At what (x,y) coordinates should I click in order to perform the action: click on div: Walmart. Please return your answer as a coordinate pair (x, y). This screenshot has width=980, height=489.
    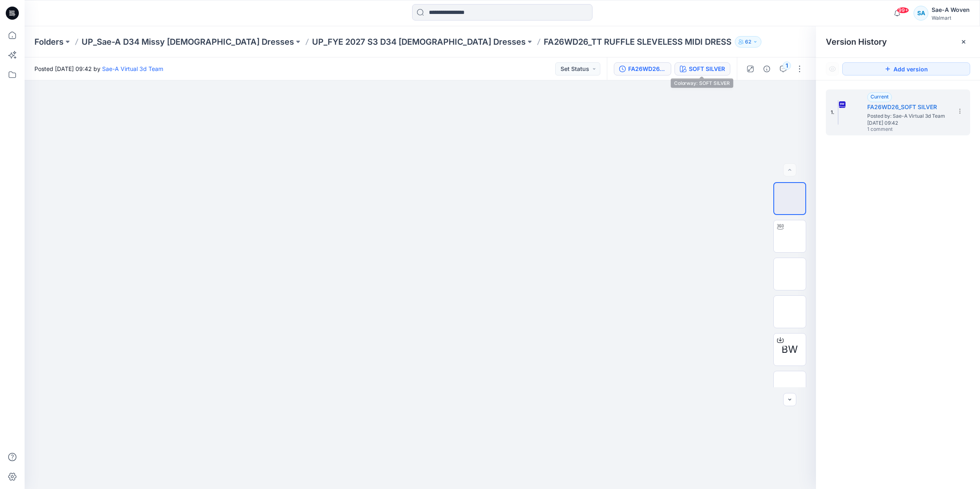
    Looking at the image, I should click on (951, 18).